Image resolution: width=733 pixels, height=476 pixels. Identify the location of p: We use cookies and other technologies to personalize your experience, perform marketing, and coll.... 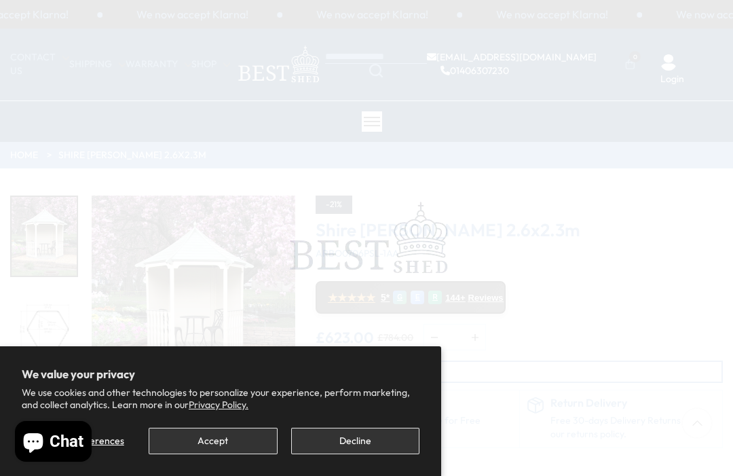
(220, 398).